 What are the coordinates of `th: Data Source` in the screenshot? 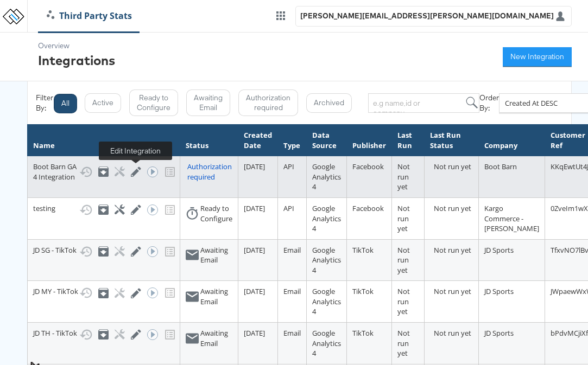 It's located at (327, 140).